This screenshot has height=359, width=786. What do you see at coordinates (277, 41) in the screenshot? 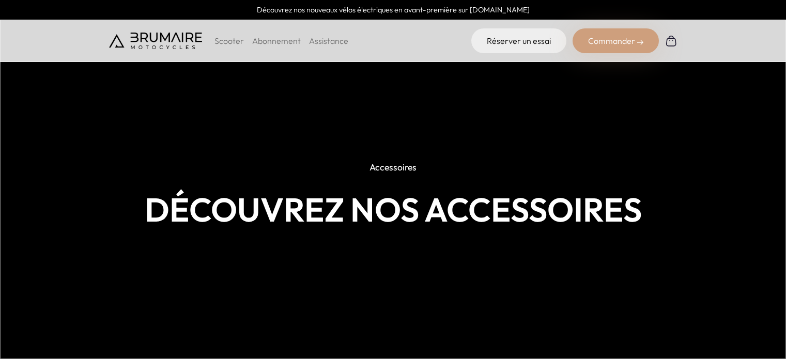
I see `a: Abonnement` at bounding box center [277, 41].